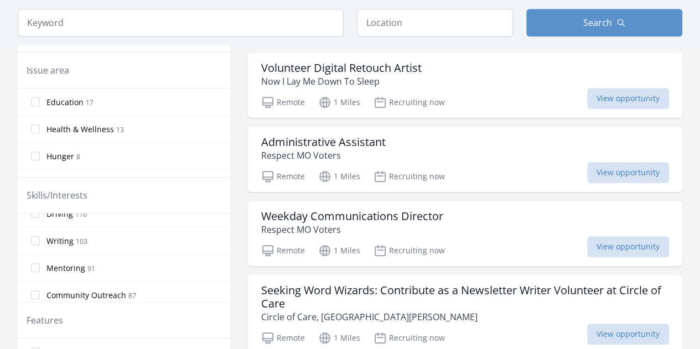  I want to click on p: Now I Lay Me Down To Sleep, so click(341, 81).